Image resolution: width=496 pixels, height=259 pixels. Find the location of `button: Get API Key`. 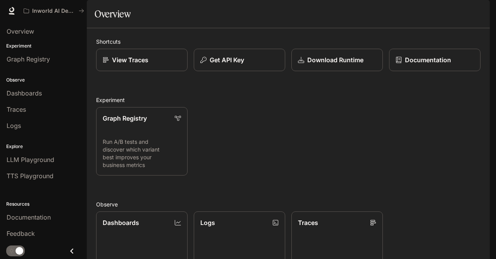

button: Get API Key is located at coordinates (239, 60).